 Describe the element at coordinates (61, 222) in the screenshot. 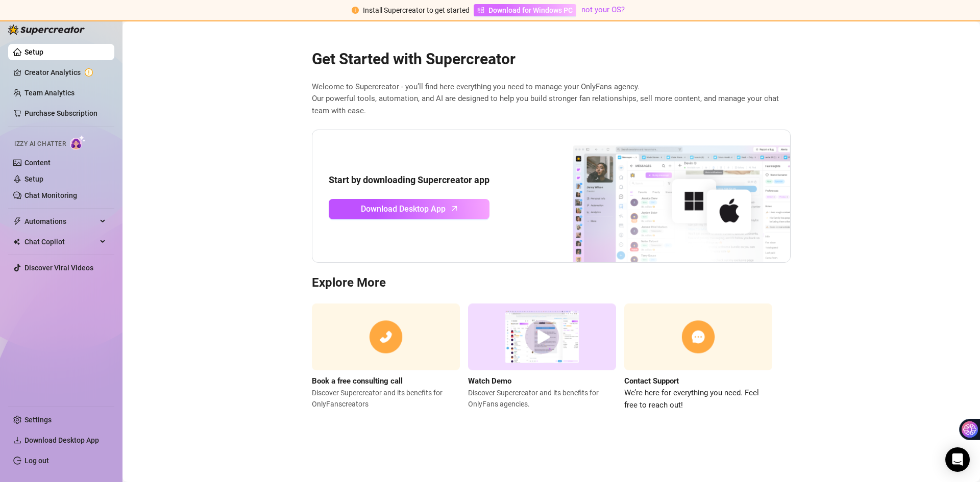

I see `span: Automations` at that location.